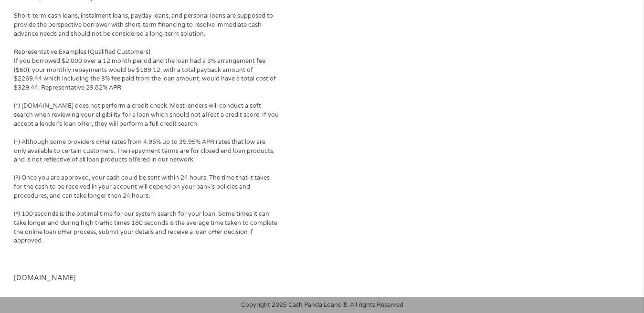  What do you see at coordinates (146, 25) in the screenshot?
I see `p: Short-term cash loans, instalment loans, payday loans, and personal loans are supposed to provide...` at bounding box center [146, 25].